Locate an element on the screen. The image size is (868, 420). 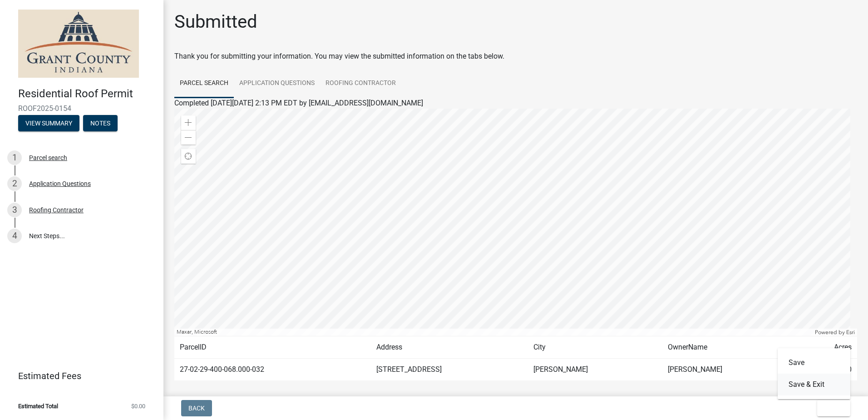
span: Exit is located at coordinates (831, 408).